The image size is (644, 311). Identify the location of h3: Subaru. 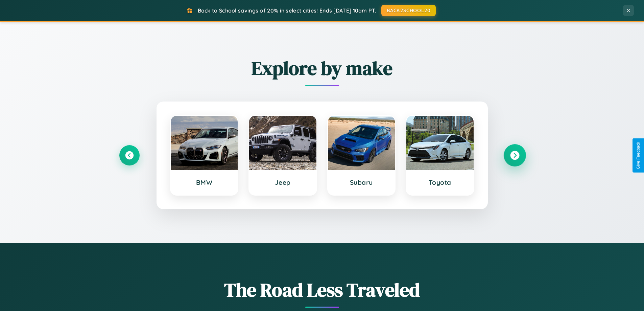
(361, 182).